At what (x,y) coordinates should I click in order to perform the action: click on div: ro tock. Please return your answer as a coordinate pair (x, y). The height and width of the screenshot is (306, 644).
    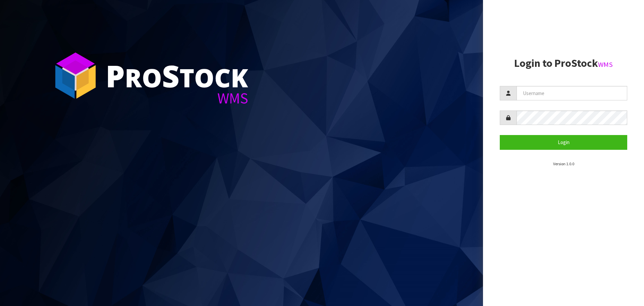
    Looking at the image, I should click on (177, 76).